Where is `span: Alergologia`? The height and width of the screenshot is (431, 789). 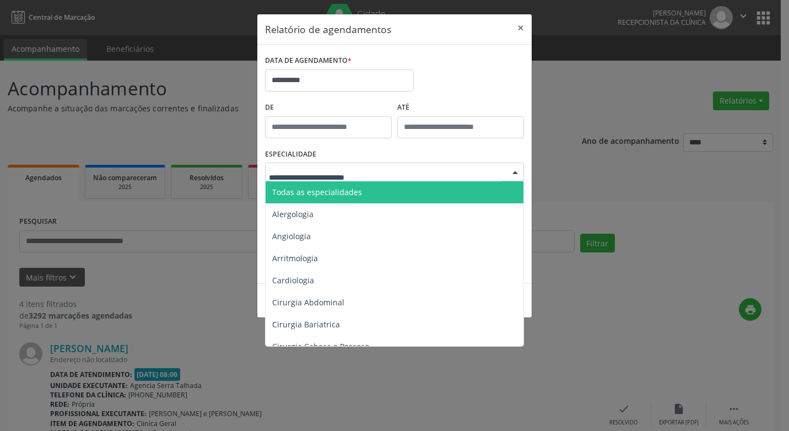
span: Alergologia is located at coordinates (292, 214).